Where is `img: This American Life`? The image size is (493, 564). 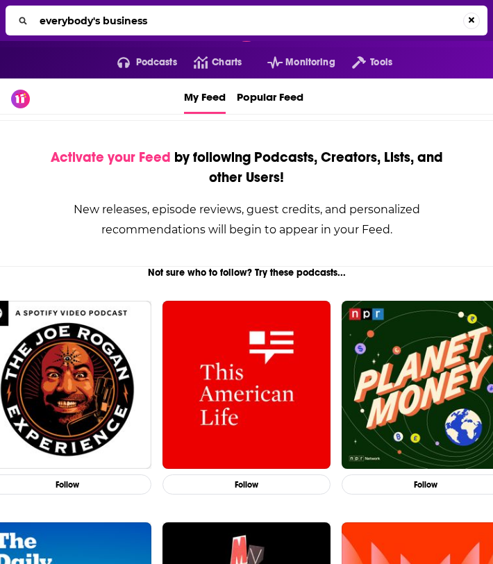
img: This American Life is located at coordinates (246, 385).